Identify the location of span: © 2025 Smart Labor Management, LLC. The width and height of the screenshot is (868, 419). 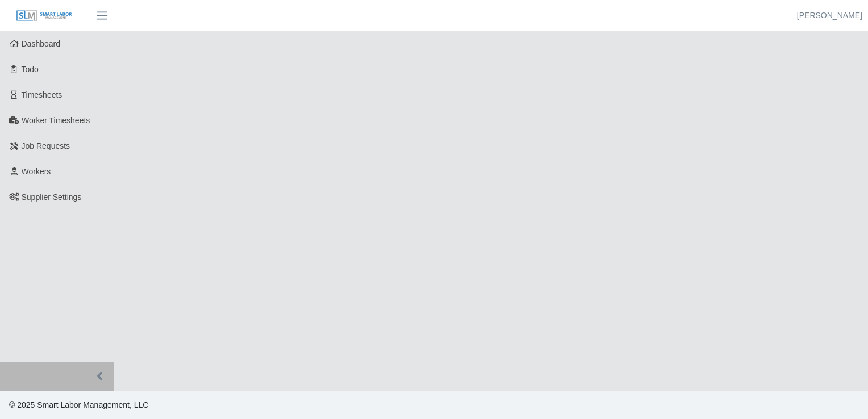
(78, 405).